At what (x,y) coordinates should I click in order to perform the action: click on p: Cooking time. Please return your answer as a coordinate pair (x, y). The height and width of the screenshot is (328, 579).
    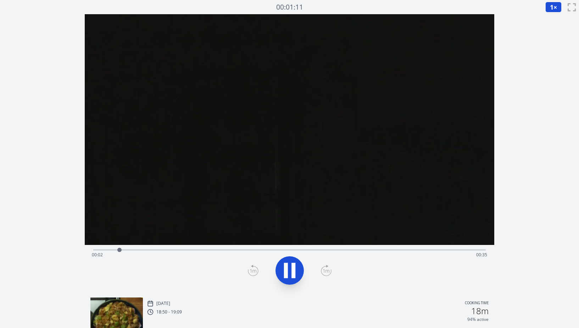
    Looking at the image, I should click on (477, 303).